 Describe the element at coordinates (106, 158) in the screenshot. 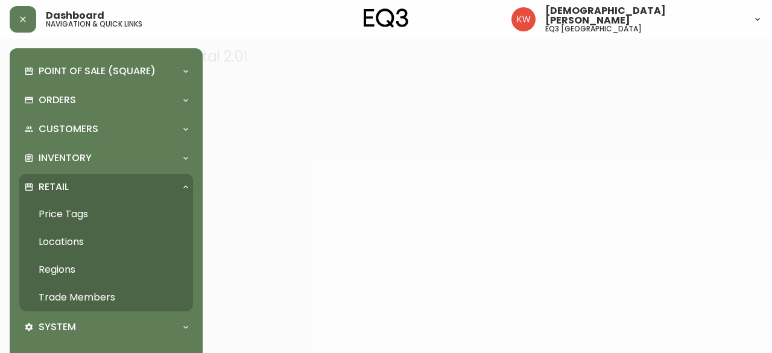

I see `div: Inventory` at that location.